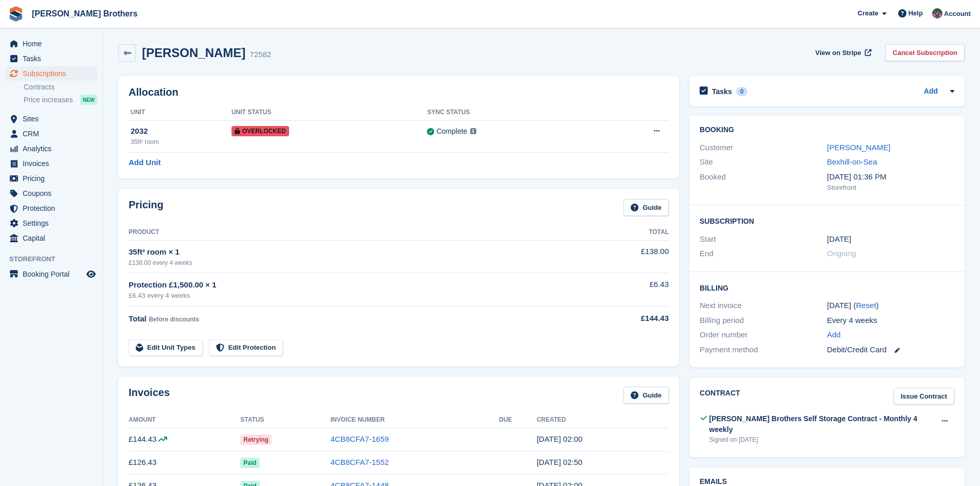  I want to click on a: Price increases NEW, so click(60, 100).